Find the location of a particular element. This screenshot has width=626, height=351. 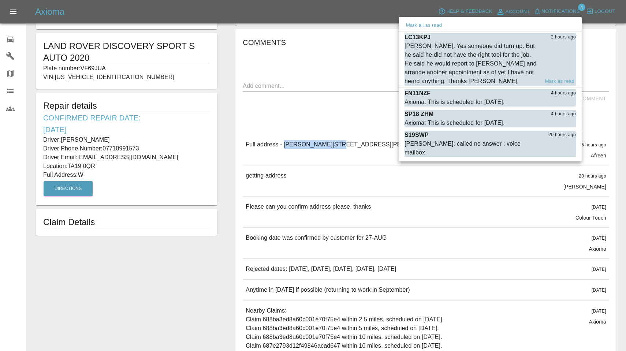

button: Mark as read is located at coordinates (560, 81).